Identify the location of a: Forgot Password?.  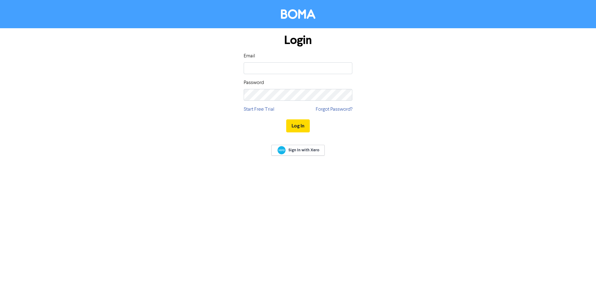
(334, 109).